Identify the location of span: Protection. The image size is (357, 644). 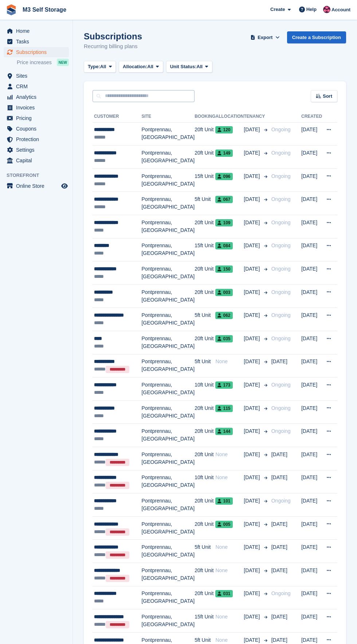
(38, 139).